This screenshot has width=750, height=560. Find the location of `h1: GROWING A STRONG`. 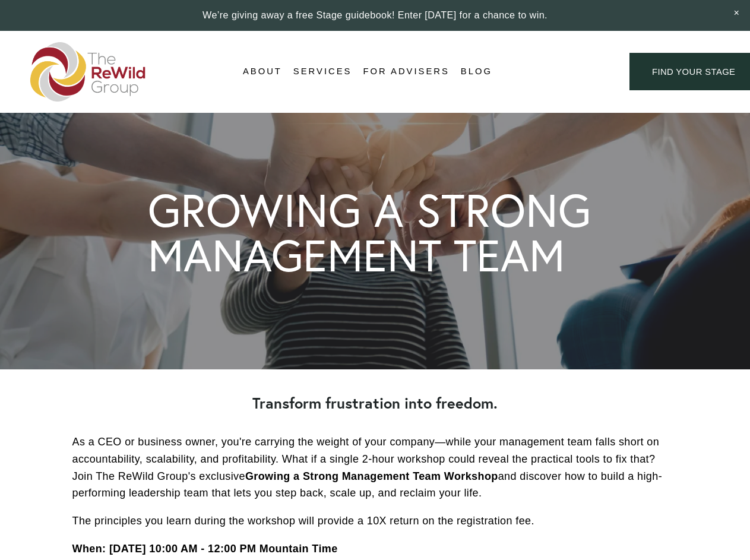

h1: GROWING A STRONG is located at coordinates (369, 210).